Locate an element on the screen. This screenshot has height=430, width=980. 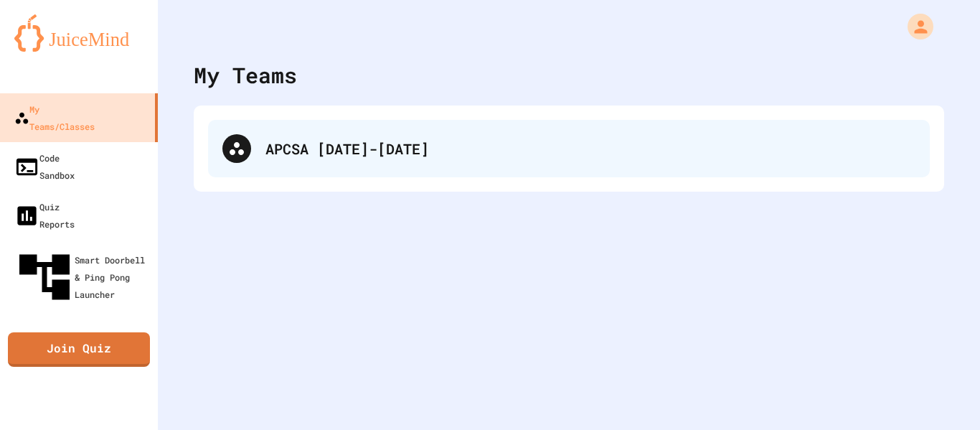
div: My Account is located at coordinates (915, 27).